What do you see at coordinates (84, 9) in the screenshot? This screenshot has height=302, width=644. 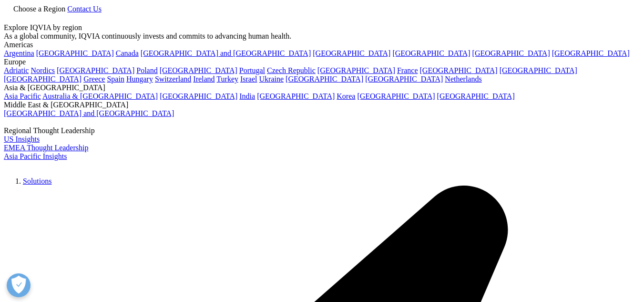 I see `a: Contact Us` at bounding box center [84, 9].